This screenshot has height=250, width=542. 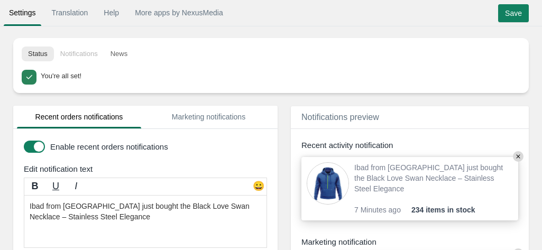 What do you see at coordinates (148, 169) in the screenshot?
I see `div: Edit notification text` at bounding box center [148, 169].